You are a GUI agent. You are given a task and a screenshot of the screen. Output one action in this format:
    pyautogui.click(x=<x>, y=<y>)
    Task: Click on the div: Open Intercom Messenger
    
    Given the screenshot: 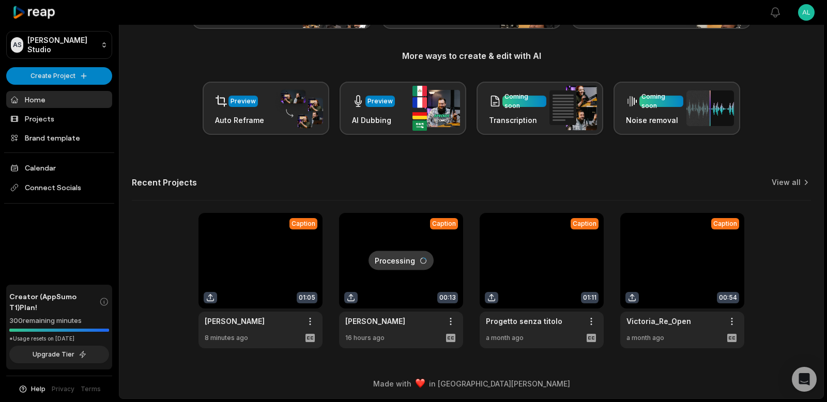 What is the action you would take?
    pyautogui.click(x=804, y=379)
    